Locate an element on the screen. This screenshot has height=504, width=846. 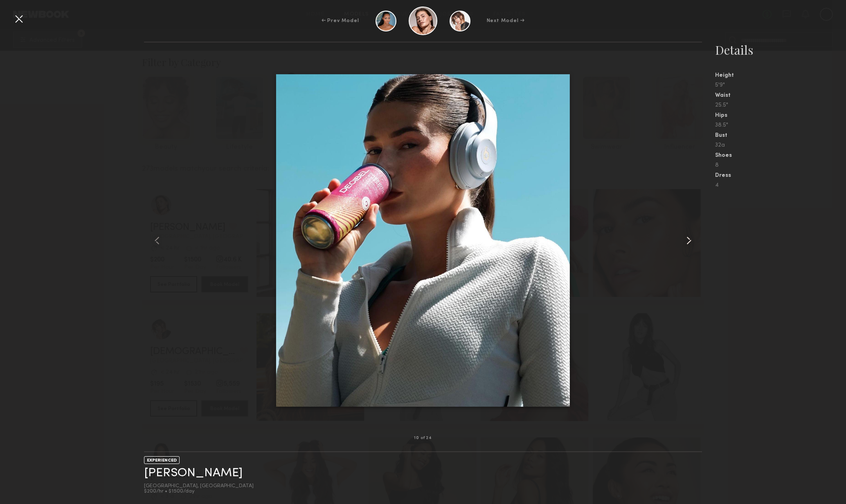
div: Hips is located at coordinates (781, 116).